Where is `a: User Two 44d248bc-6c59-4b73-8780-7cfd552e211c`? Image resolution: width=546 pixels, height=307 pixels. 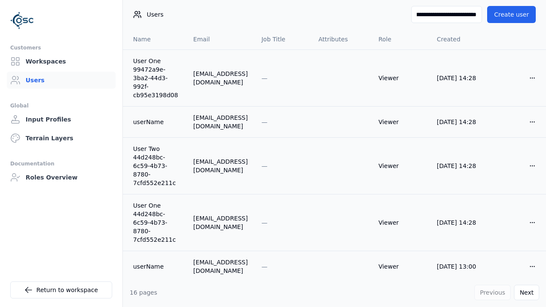
a: User Two 44d248bc-6c59-4b73-8780-7cfd552e211c is located at coordinates (156, 166).